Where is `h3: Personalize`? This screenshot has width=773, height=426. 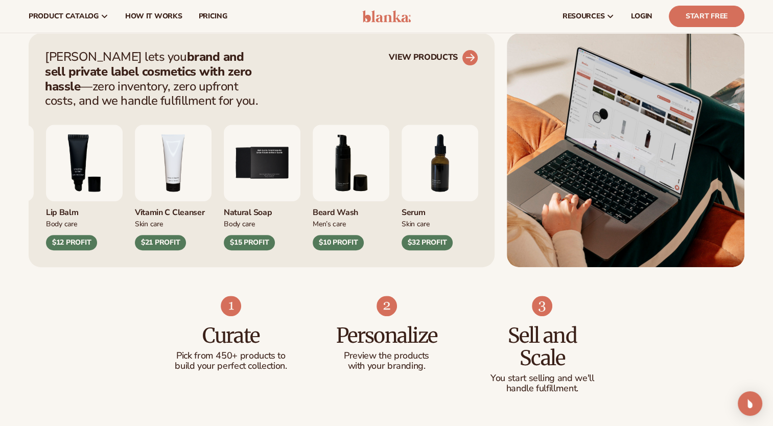 h3: Personalize is located at coordinates (386, 336).